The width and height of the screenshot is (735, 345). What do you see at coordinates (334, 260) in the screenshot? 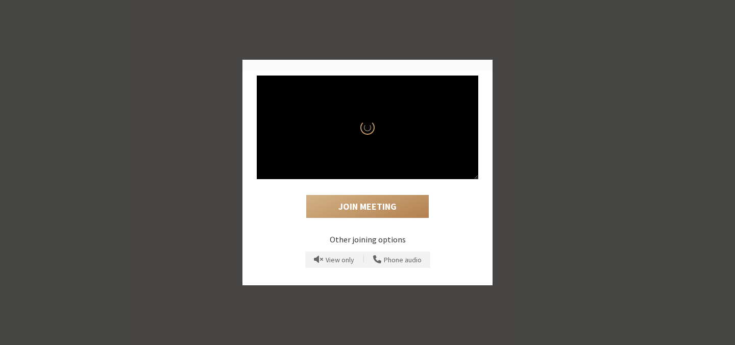
I see `button: Prevent echo when there is already an active mic and speaker in the room.` at bounding box center [334, 260].